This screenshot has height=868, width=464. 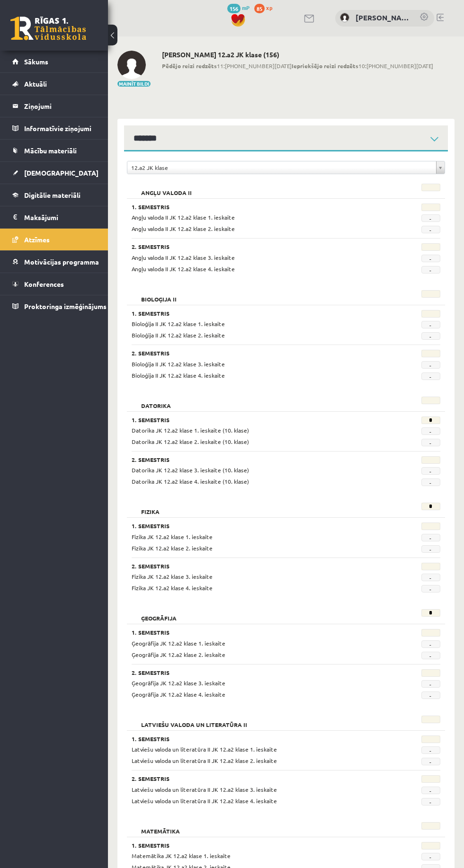 What do you see at coordinates (134, 84) in the screenshot?
I see `button: Mainīt bildi` at bounding box center [134, 84].